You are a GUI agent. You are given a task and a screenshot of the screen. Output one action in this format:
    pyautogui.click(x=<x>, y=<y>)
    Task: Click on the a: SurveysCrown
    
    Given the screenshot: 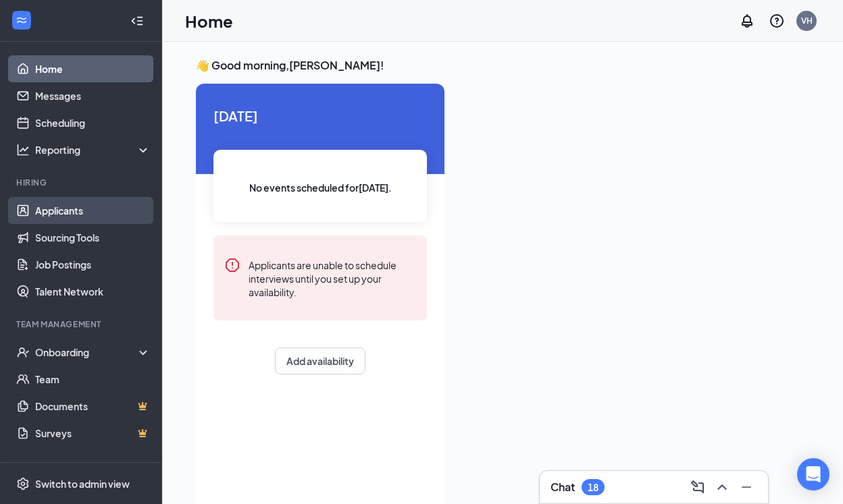 What is the action you would take?
    pyautogui.click(x=92, y=433)
    